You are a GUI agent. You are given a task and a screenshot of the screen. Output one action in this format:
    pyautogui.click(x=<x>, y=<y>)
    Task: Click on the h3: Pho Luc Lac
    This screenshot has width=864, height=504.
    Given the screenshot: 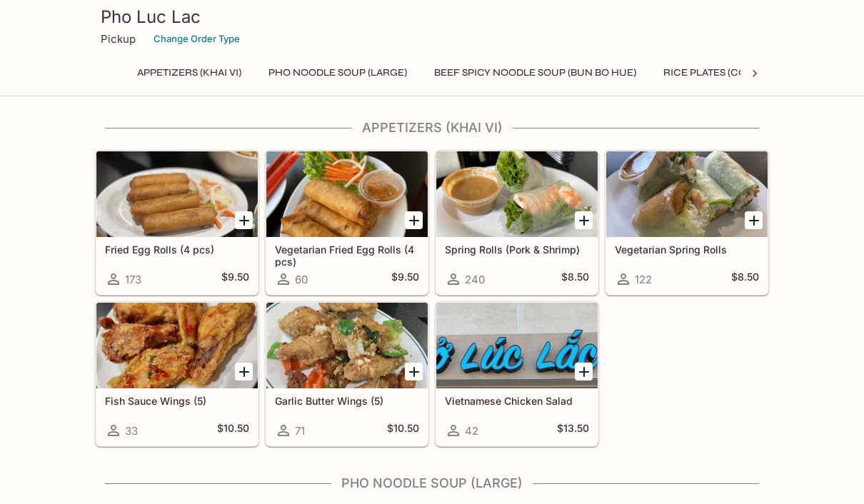 What is the action you would take?
    pyautogui.click(x=432, y=17)
    